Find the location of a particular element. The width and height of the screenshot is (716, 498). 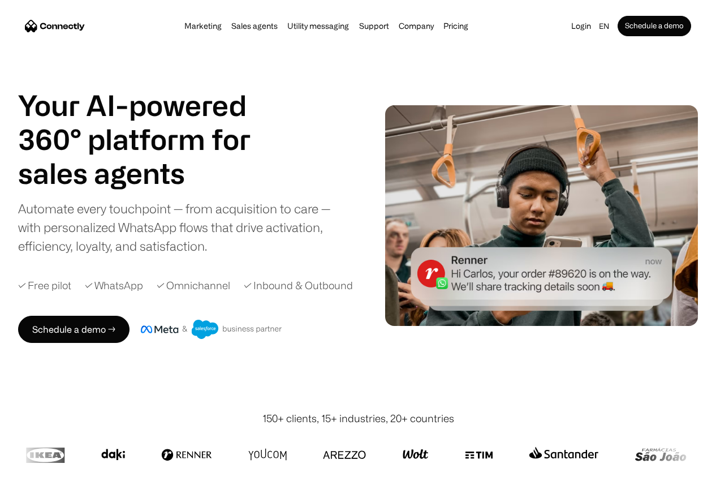

div: carousel is located at coordinates (148, 173).